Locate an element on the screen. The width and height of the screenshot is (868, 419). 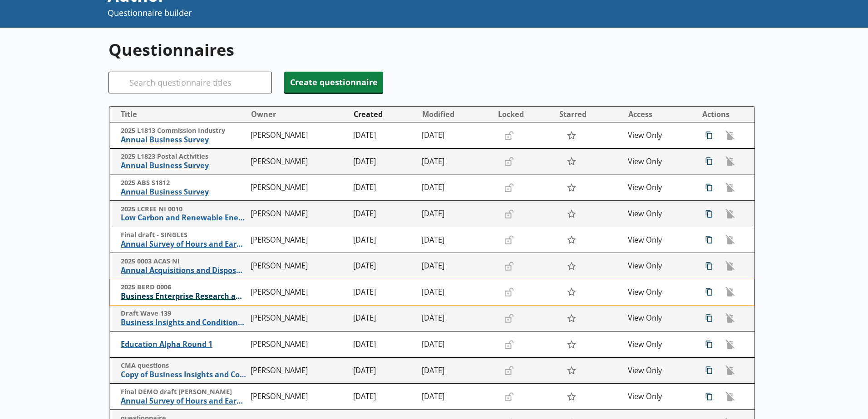
button: Owner is located at coordinates (298, 115).